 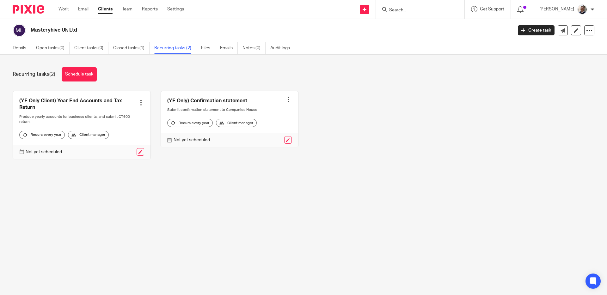 I want to click on span: (2), so click(x=52, y=74).